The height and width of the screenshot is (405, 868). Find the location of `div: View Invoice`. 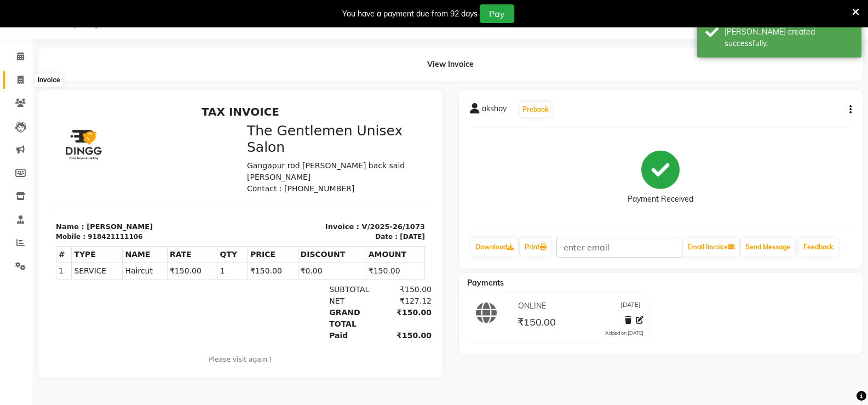

div: View Invoice is located at coordinates (450, 64).